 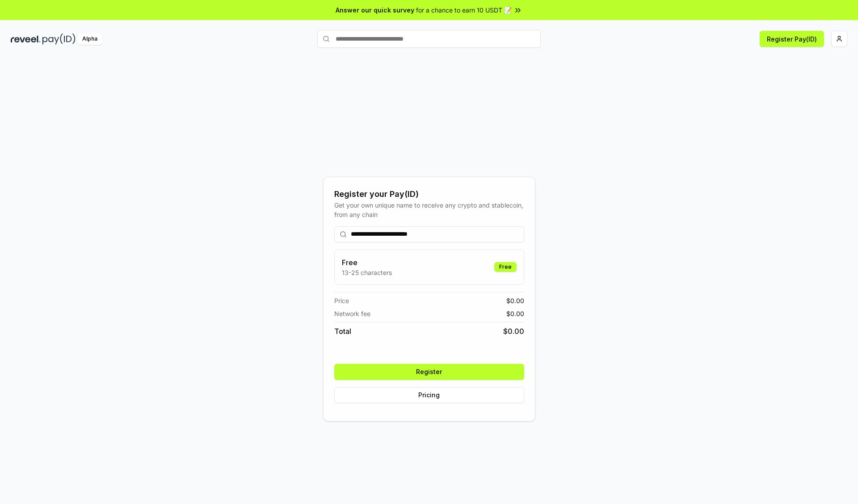 What do you see at coordinates (792, 38) in the screenshot?
I see `button: Register Pay(ID)` at bounding box center [792, 38].